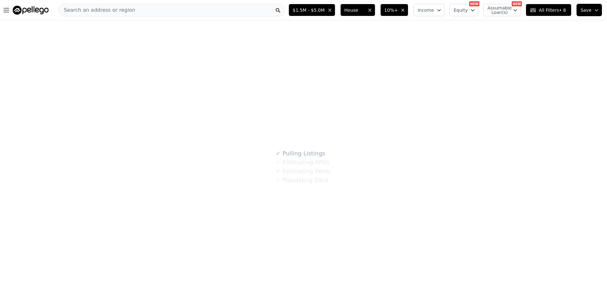 Image resolution: width=607 pixels, height=293 pixels. What do you see at coordinates (391, 10) in the screenshot?
I see `span: 10%+` at bounding box center [391, 10].